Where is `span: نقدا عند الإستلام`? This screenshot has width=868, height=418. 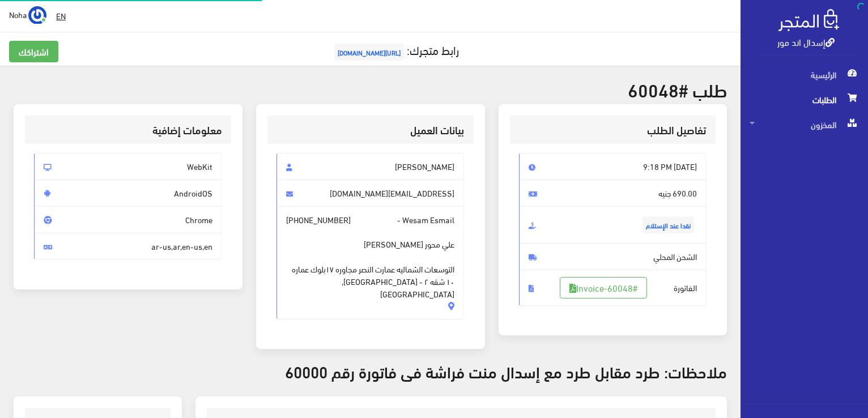 span: نقدا عند الإستلام is located at coordinates (668, 225).